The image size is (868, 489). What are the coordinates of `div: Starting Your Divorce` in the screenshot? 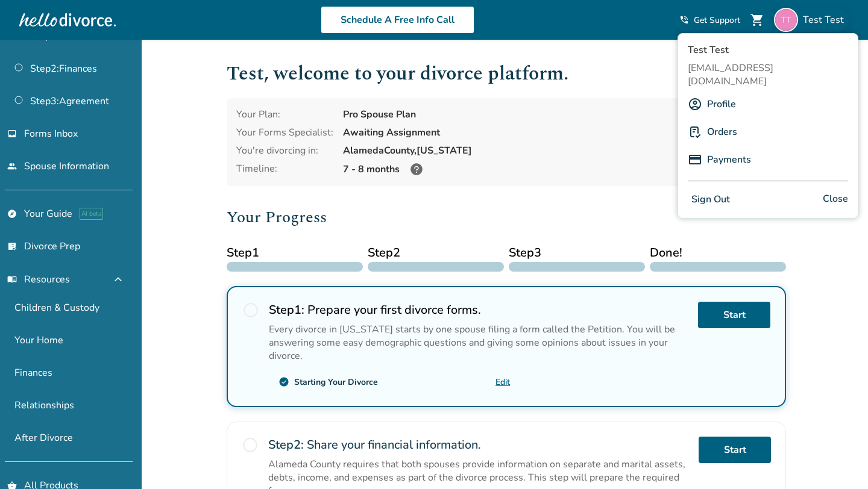 It's located at (336, 382).